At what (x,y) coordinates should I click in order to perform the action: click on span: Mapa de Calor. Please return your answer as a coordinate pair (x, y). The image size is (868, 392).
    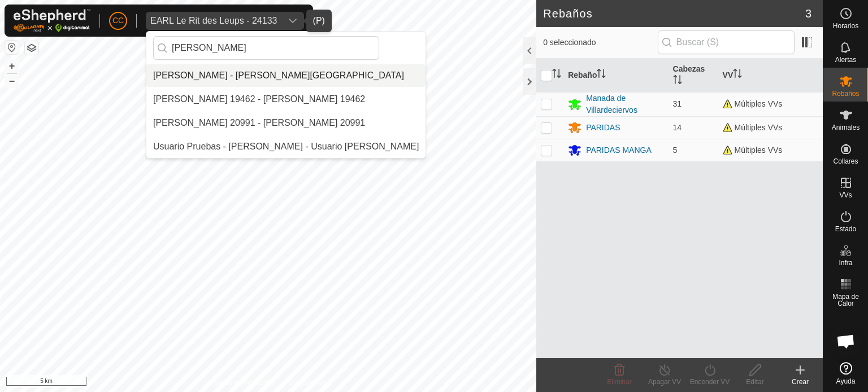
    Looking at the image, I should click on (845, 300).